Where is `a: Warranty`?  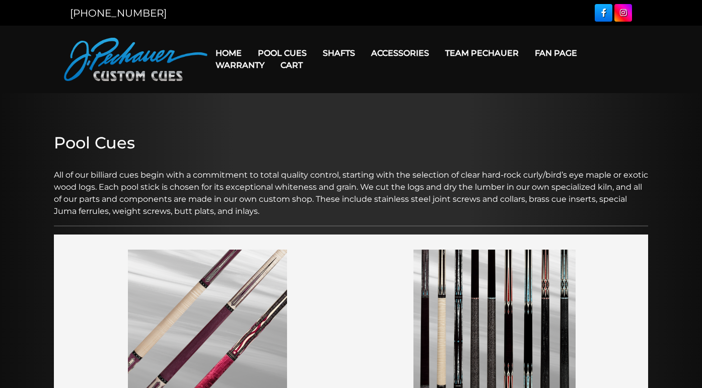 a: Warranty is located at coordinates (240, 65).